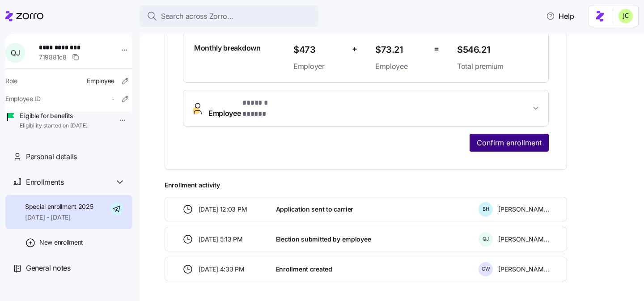  Describe the element at coordinates (315, 210) in the screenshot. I see `span: Application sent to carrier` at that location.